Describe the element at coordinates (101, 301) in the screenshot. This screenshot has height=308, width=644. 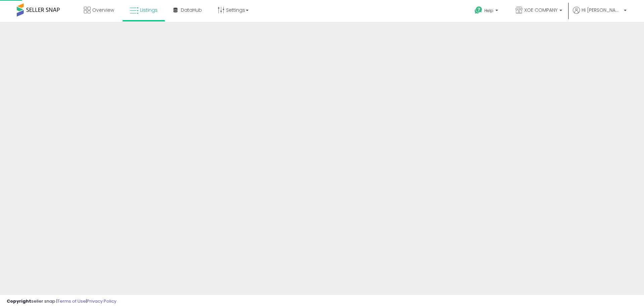
I see `a: Privacy Policy` at that location.